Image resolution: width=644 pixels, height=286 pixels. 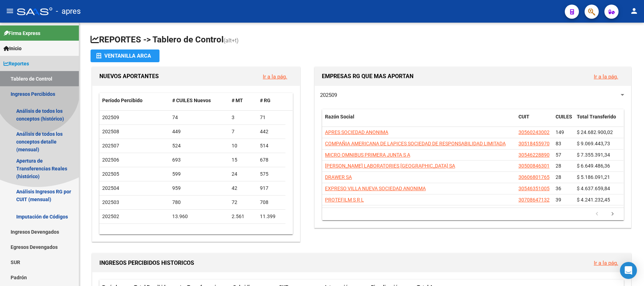 What do you see at coordinates (111, 217) in the screenshot?
I see `span: 202502` at bounding box center [111, 217].